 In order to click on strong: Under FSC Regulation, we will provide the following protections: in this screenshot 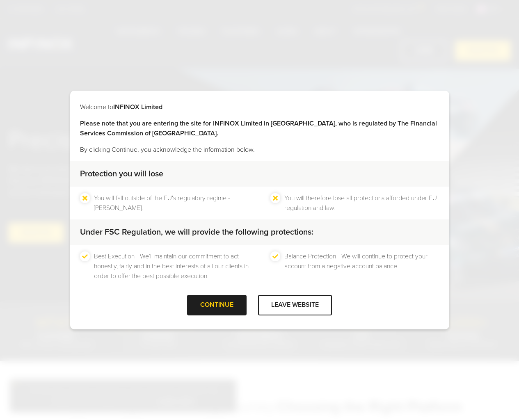, I will do `click(197, 232)`.